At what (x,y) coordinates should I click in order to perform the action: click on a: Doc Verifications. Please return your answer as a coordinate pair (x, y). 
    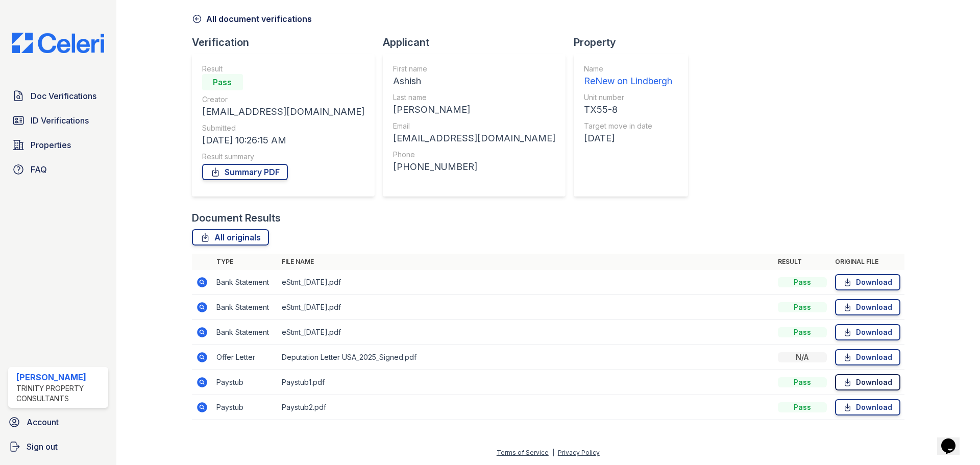
    Looking at the image, I should click on (58, 96).